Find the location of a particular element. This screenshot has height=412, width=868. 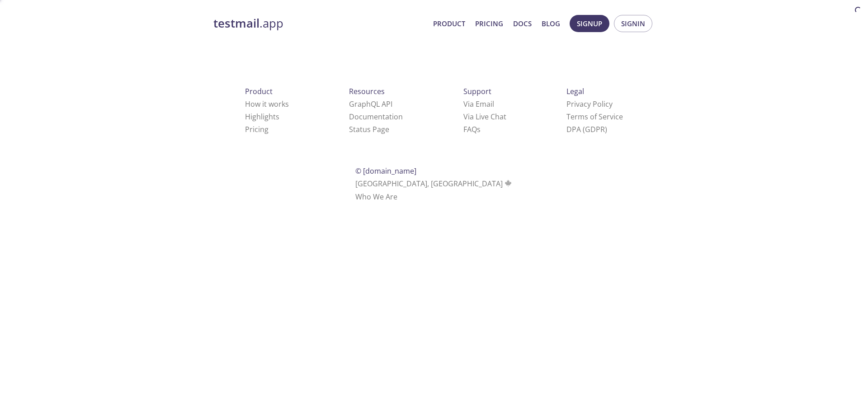

a: Highlights is located at coordinates (263, 116).